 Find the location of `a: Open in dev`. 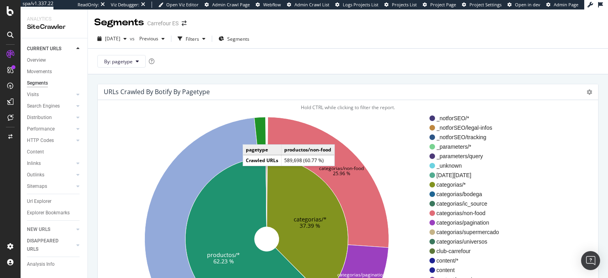

a: Open in dev is located at coordinates (523, 5).